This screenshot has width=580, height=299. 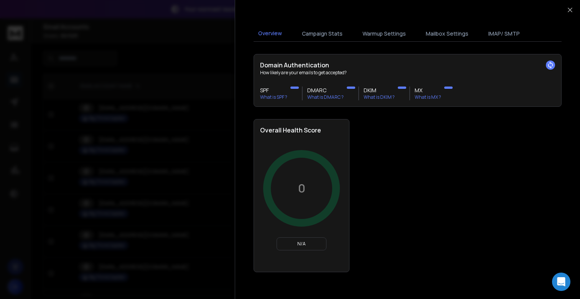 I want to click on h3: DKIM, so click(x=379, y=90).